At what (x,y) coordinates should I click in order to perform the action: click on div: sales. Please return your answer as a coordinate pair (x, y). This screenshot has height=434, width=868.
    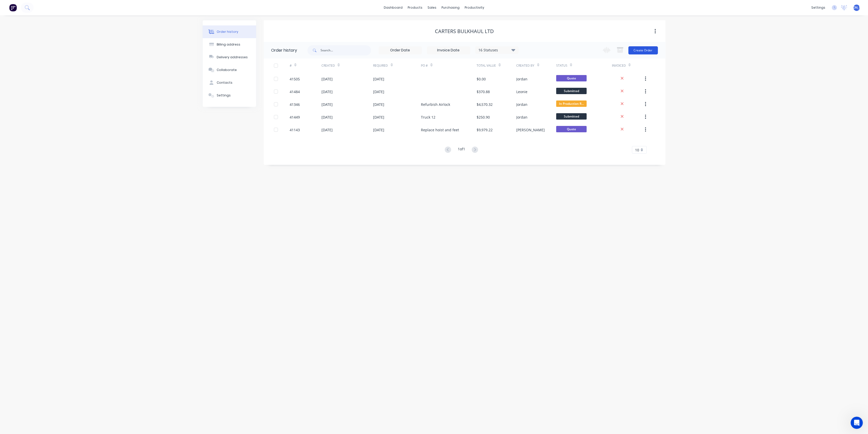
    Looking at the image, I should click on (431, 7).